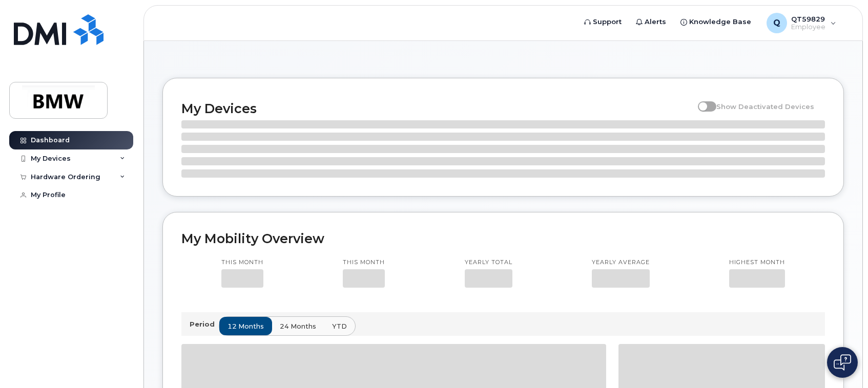 The height and width of the screenshot is (388, 868). I want to click on h2: My Devices, so click(437, 108).